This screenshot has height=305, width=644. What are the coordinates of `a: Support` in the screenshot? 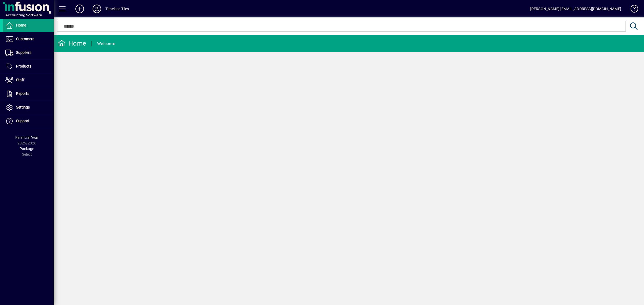 It's located at (28, 121).